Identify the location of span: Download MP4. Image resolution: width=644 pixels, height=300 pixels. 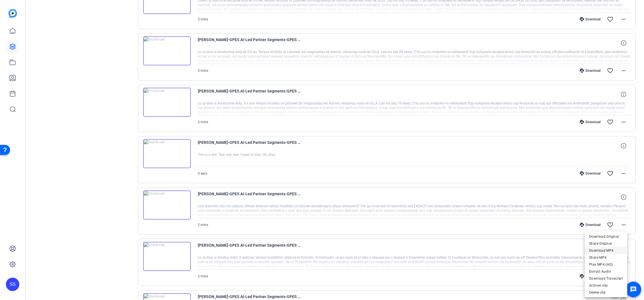
(606, 251).